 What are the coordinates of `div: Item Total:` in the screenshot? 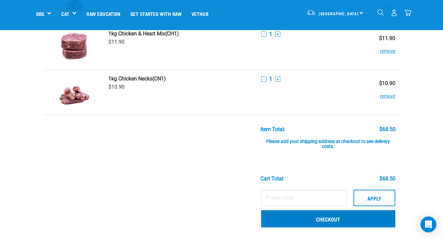 It's located at (272, 129).